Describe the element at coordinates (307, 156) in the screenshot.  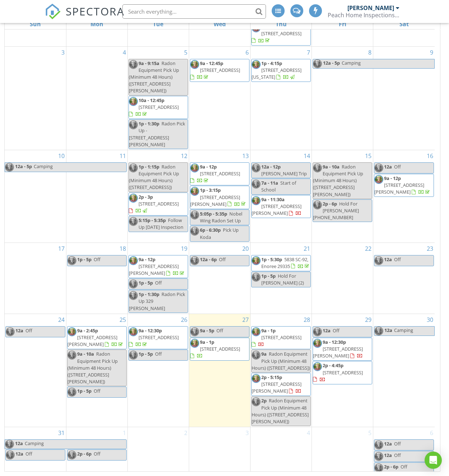
I see `a: Go to August 14, 2025` at that location.